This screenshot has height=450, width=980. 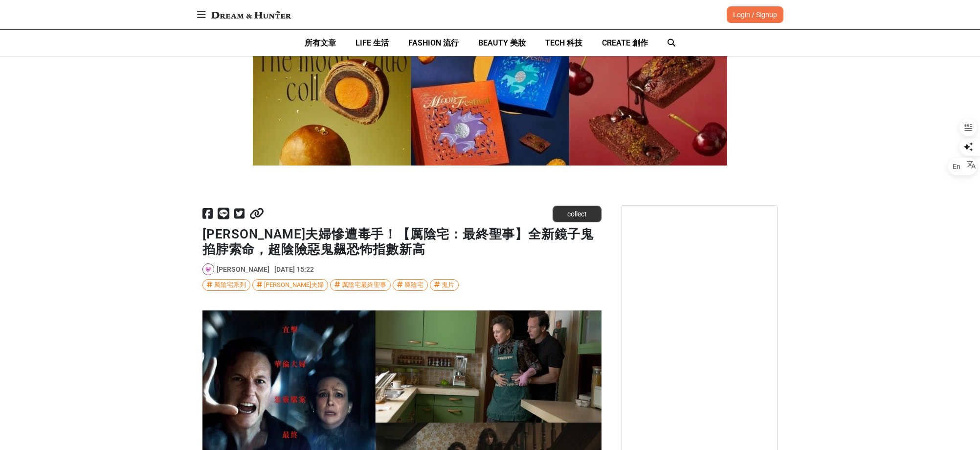 I want to click on div: Login / Signup, so click(x=755, y=15).